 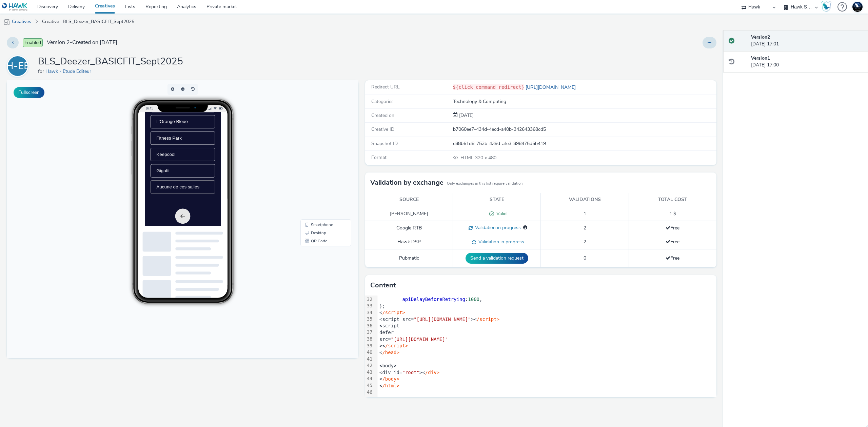 What do you see at coordinates (369, 373) in the screenshot?
I see `div: 43` at bounding box center [369, 373].